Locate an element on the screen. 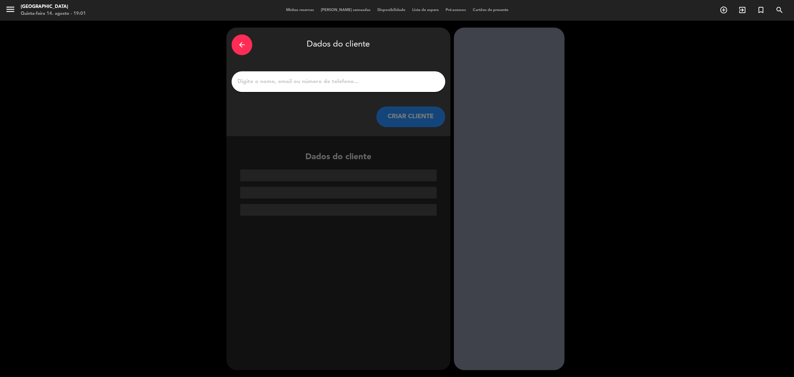 The height and width of the screenshot is (377, 794). span: Cartões de presente is located at coordinates (491, 10).